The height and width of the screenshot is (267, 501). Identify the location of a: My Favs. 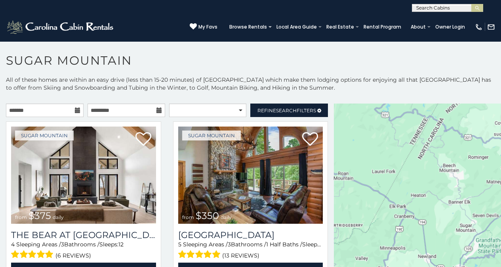
(204, 27).